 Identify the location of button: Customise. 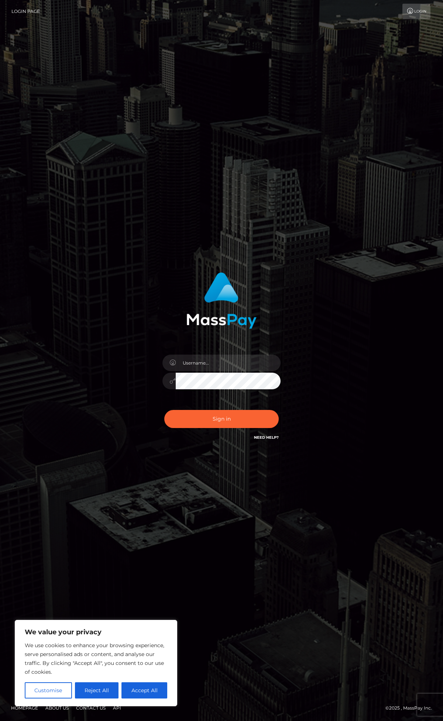
(48, 690).